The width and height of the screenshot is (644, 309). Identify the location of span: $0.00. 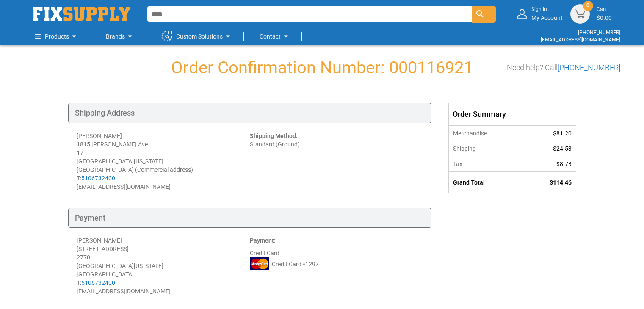
(604, 18).